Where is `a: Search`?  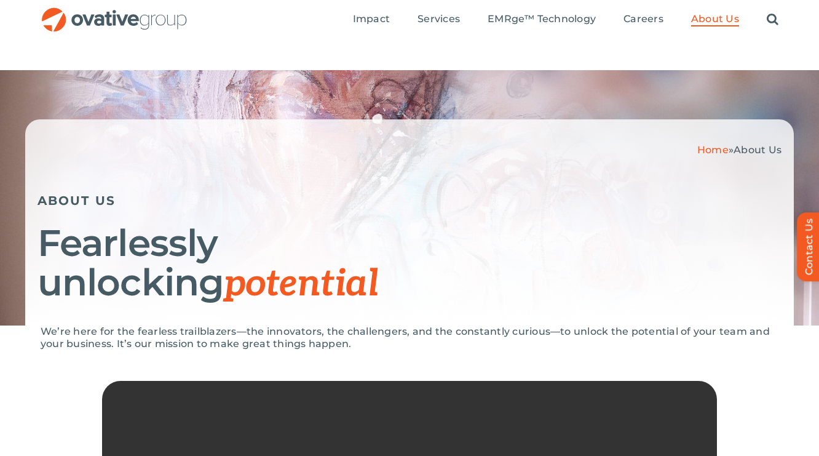 a: Search is located at coordinates (773, 20).